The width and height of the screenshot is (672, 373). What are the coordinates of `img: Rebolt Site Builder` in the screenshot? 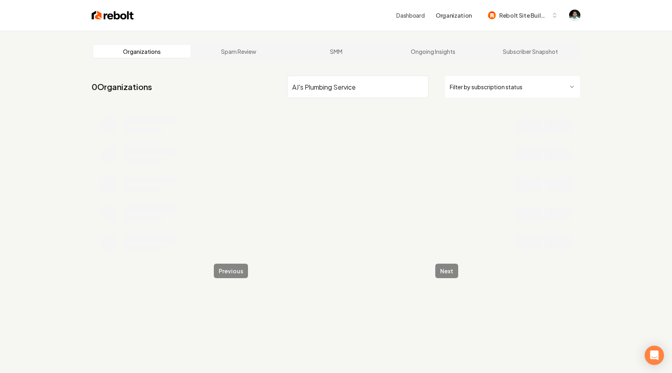 It's located at (492, 15).